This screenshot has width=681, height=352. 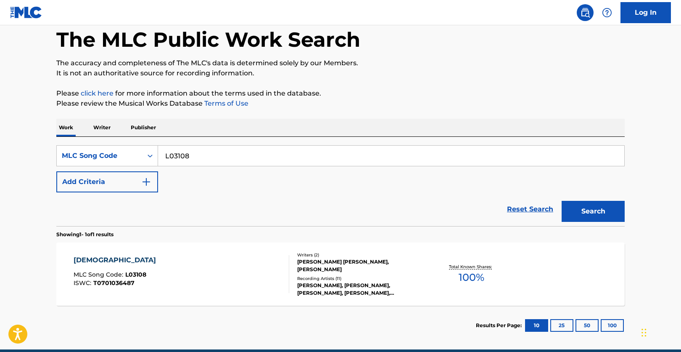 I want to click on button: Add Criteria, so click(x=107, y=182).